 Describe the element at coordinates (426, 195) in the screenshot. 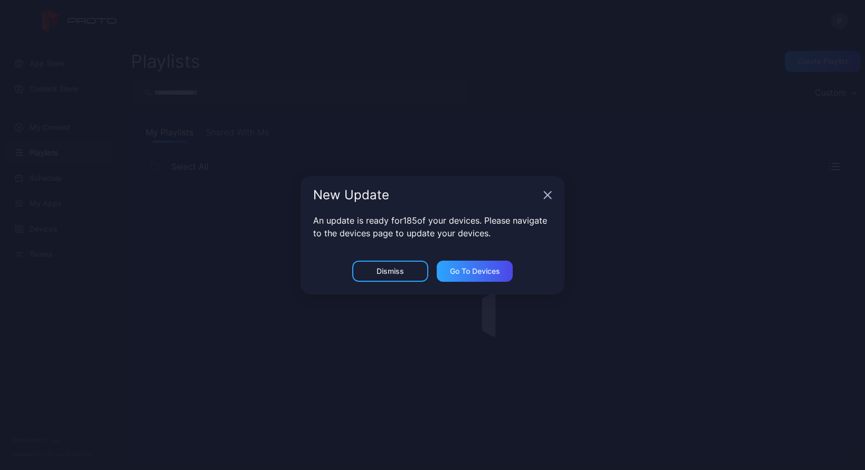

I see `div: New Update` at that location.